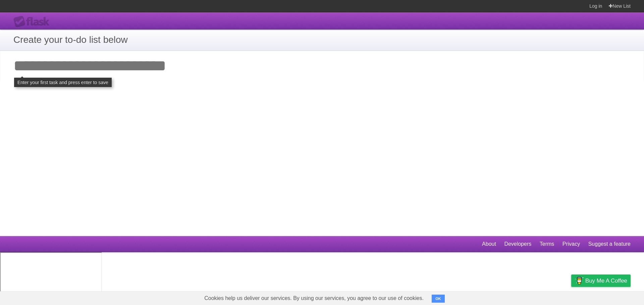 This screenshot has height=305, width=644. I want to click on a: Developers, so click(518, 244).